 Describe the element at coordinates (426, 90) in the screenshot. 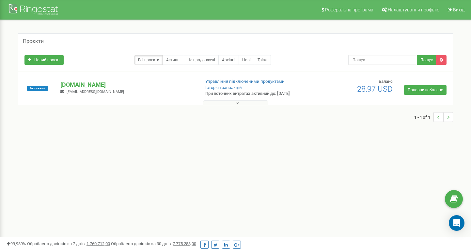

I see `a: Поповнити баланс` at that location.